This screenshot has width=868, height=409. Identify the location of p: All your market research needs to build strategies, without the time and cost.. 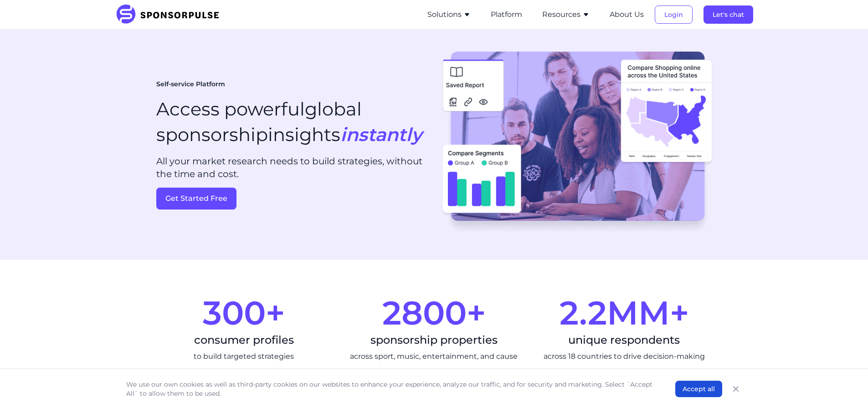
(291, 167).